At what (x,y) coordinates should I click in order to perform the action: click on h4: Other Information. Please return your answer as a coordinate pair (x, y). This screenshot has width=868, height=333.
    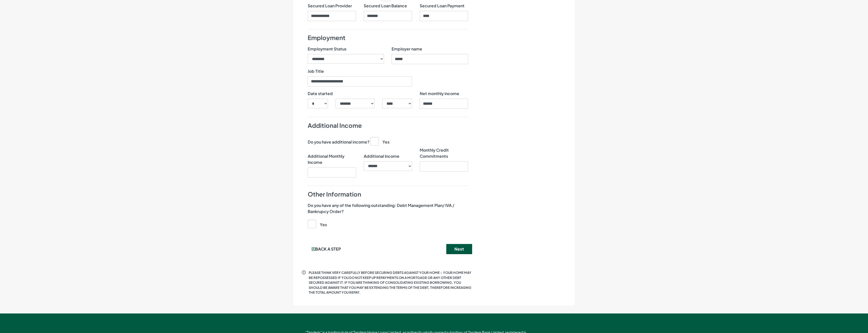
    Looking at the image, I should click on (388, 194).